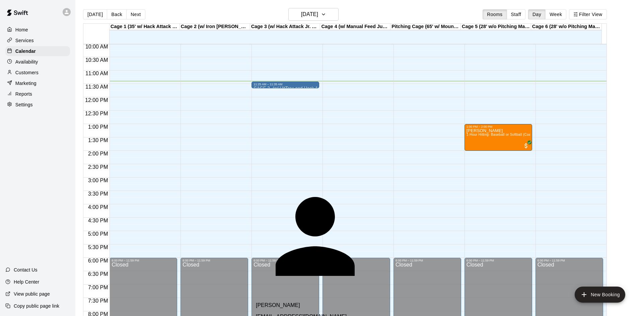 This screenshot has height=316, width=643. Describe the element at coordinates (98, 167) in the screenshot. I see `span: 2:30 PM` at that location.